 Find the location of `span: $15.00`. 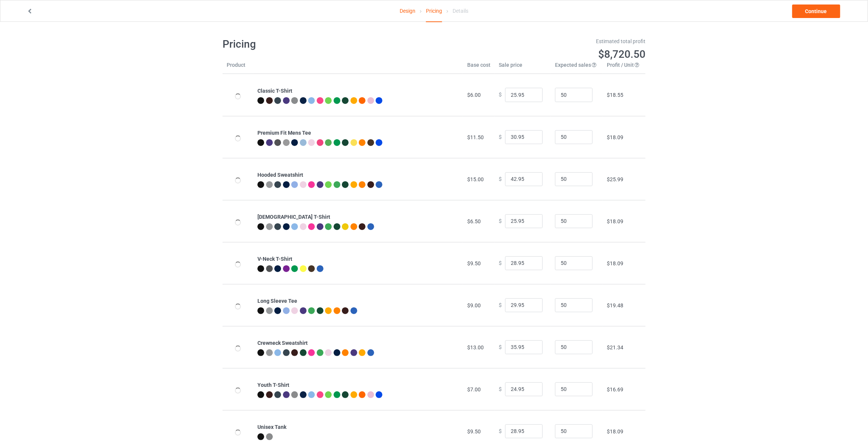

span: $15.00 is located at coordinates (475, 180).